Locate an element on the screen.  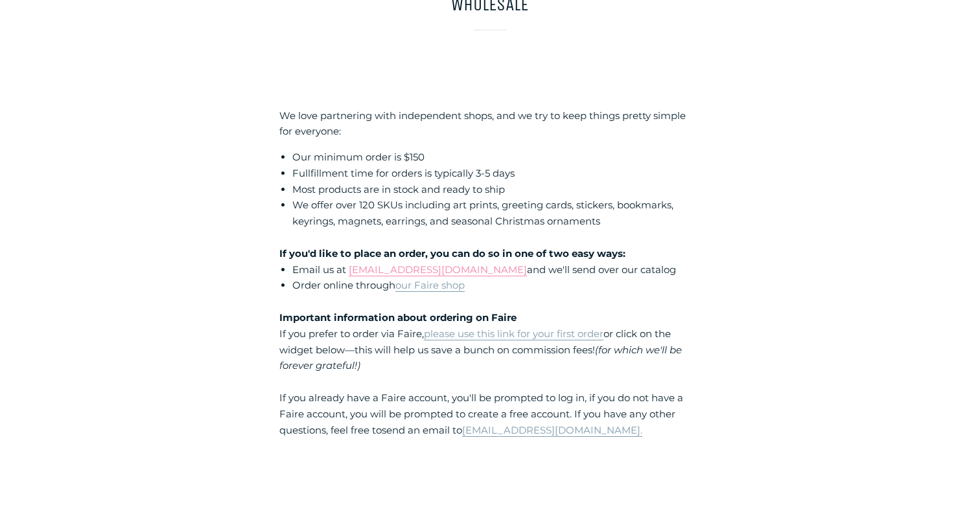
a: please use this link for your first order is located at coordinates (513, 334).